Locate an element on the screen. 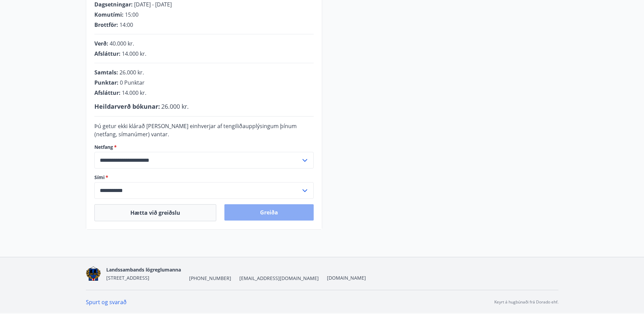 Image resolution: width=644 pixels, height=314 pixels. span: Samtals : is located at coordinates (106, 72).